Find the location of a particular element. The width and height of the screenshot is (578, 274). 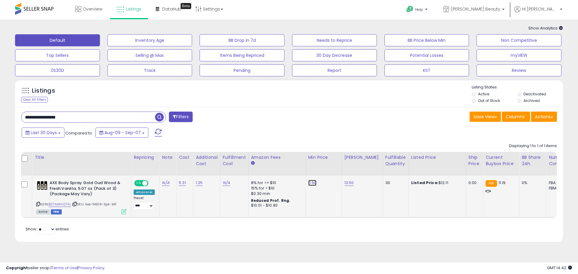

b: Listed Price: is located at coordinates (425, 183).